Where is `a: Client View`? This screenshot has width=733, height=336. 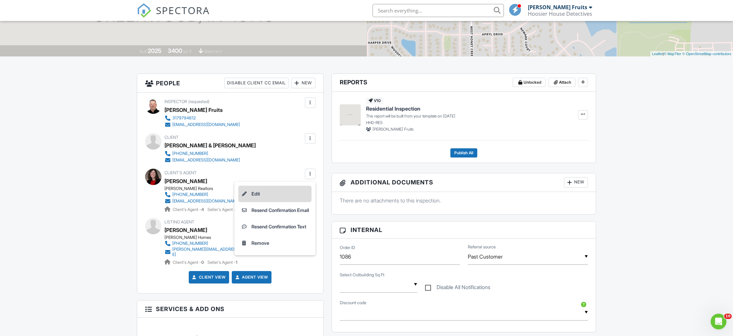 a: Client View is located at coordinates (208, 277).